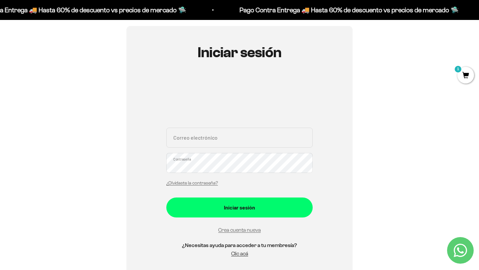 Image resolution: width=479 pixels, height=270 pixels. What do you see at coordinates (239, 207) in the screenshot?
I see `button: Iniciar sesión` at bounding box center [239, 207].